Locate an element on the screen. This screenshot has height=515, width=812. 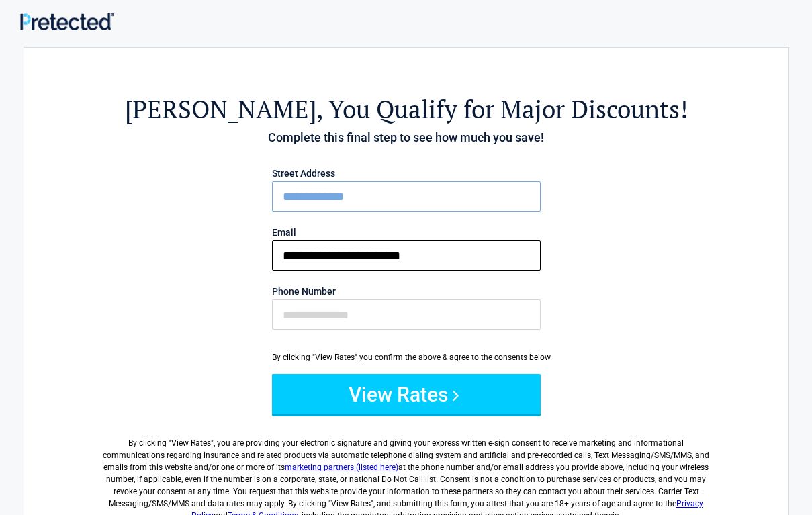
span: View Rates is located at coordinates (191, 443).